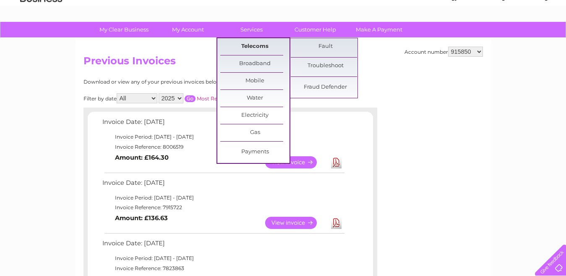 Image resolution: width=566 pixels, height=276 pixels. What do you see at coordinates (548, 39) in the screenshot?
I see `a: Log out` at bounding box center [548, 39].